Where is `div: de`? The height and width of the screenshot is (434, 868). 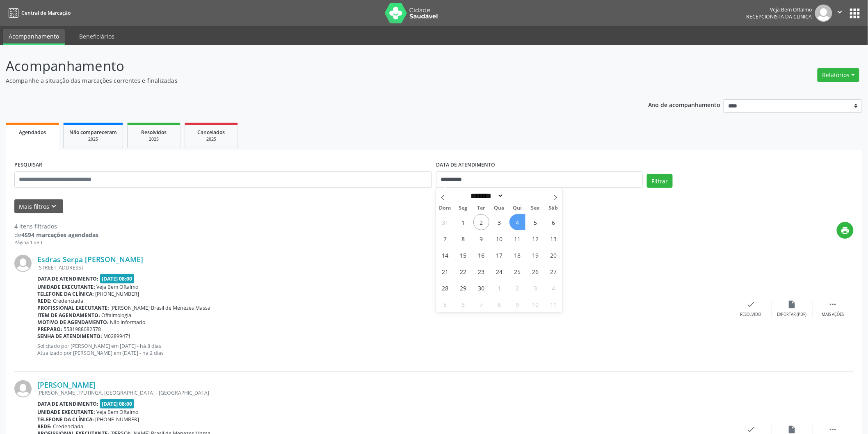 div: de is located at coordinates (56, 234).